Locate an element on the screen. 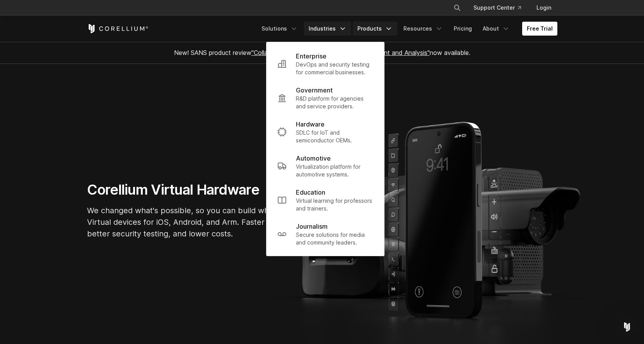  p: Journalism is located at coordinates (312, 227).